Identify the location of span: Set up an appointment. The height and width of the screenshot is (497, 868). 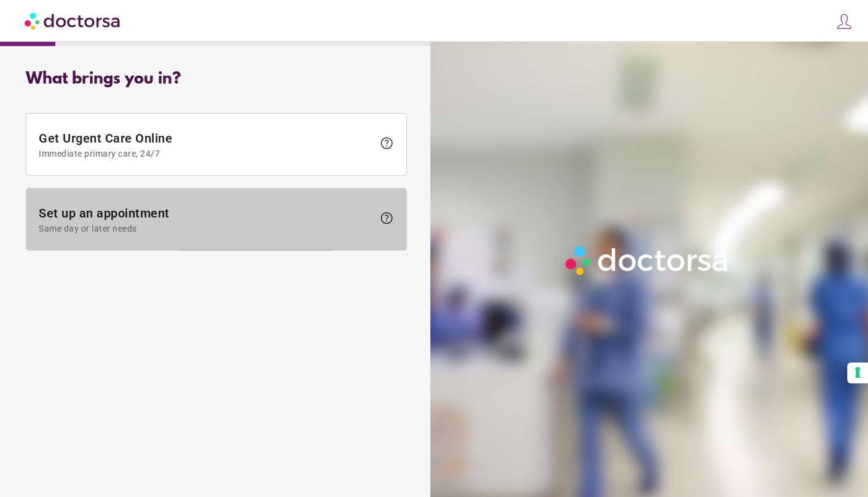
(206, 219).